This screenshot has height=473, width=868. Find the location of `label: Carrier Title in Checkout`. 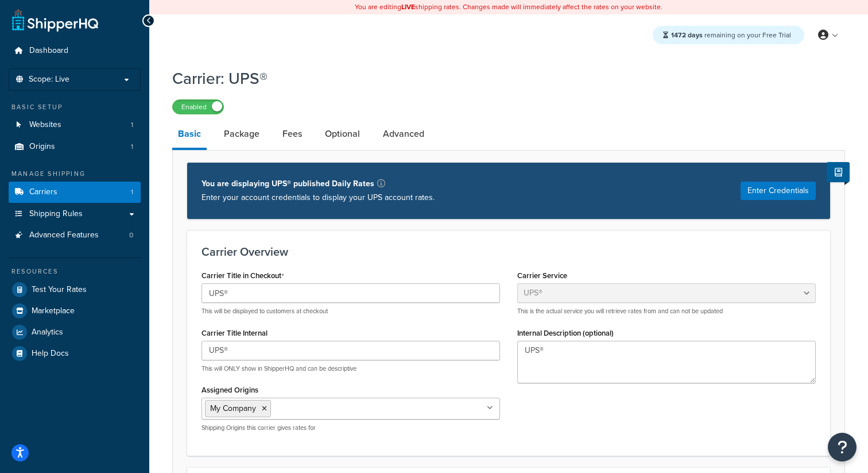

label: Carrier Title in Checkout is located at coordinates (243, 276).